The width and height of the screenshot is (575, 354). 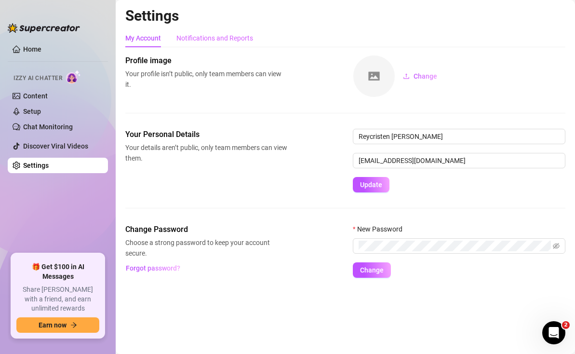 I want to click on span: Choose a strong password to keep your account secure., so click(x=206, y=248).